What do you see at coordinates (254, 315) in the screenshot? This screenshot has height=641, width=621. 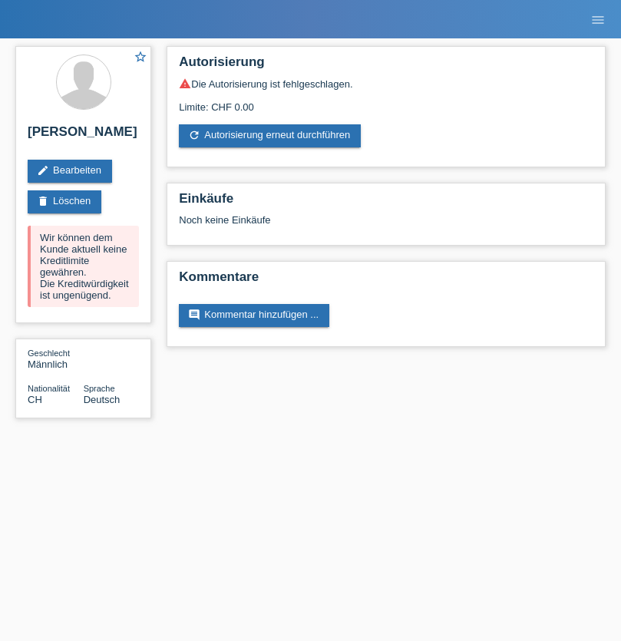 I see `a: commentKommentar hinzufügen ...` at bounding box center [254, 315].